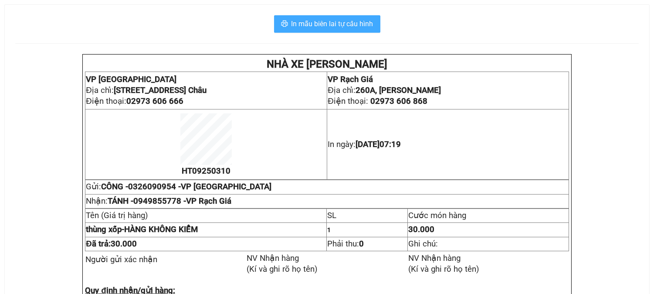  What do you see at coordinates (361, 244) in the screenshot?
I see `strong: 0` at bounding box center [361, 244].